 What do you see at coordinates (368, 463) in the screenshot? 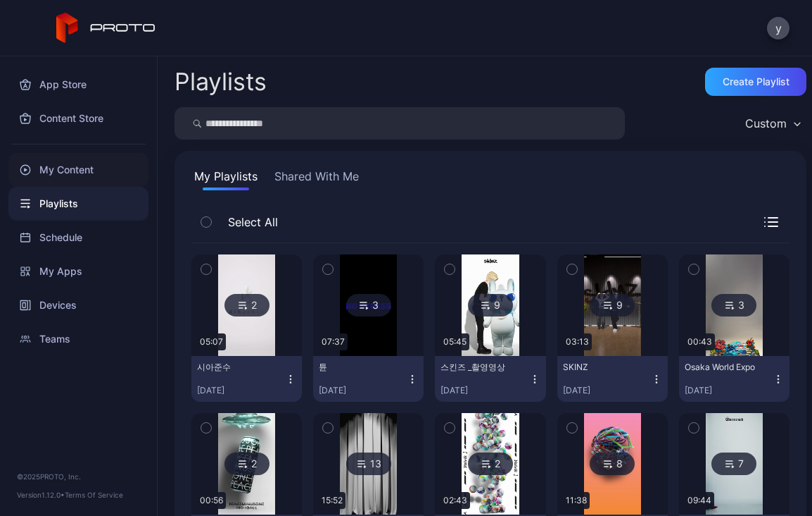
I see `div: 13` at bounding box center [368, 463].